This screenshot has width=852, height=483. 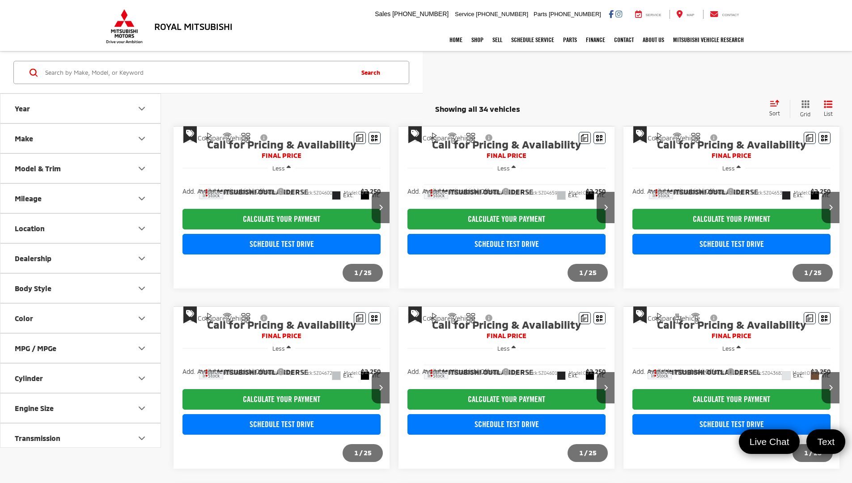 What do you see at coordinates (193, 26) in the screenshot?
I see `h3: Royal Mitsubishi` at bounding box center [193, 26].